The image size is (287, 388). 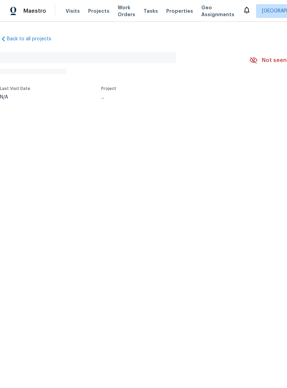 What do you see at coordinates (151, 11) in the screenshot?
I see `span: Tasks` at bounding box center [151, 11].